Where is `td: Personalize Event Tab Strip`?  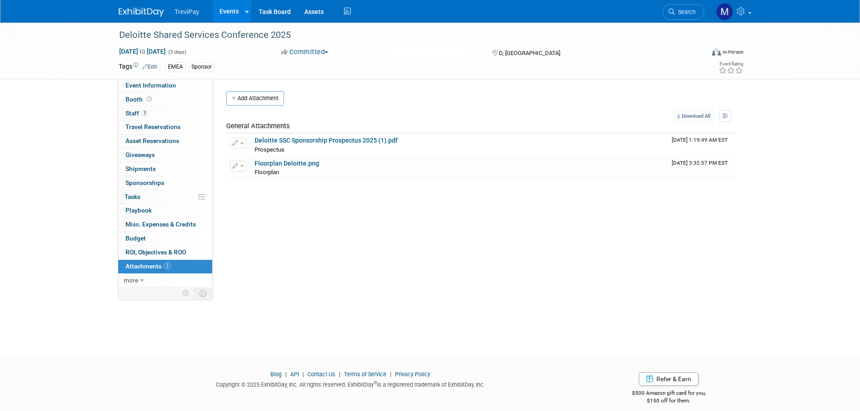 td: Personalize Event Tab Strip is located at coordinates (186, 293).